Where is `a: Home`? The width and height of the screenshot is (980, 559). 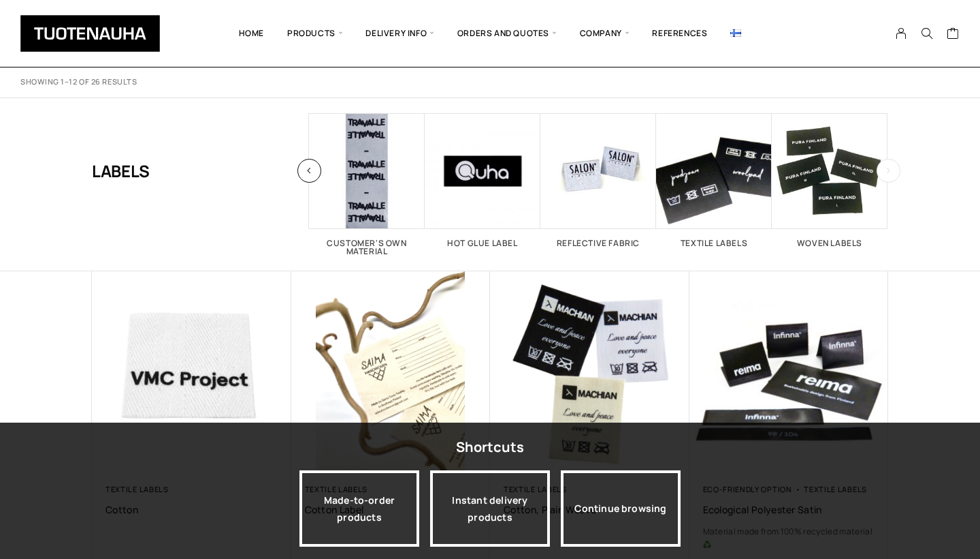
a: Home is located at coordinates (251, 33).